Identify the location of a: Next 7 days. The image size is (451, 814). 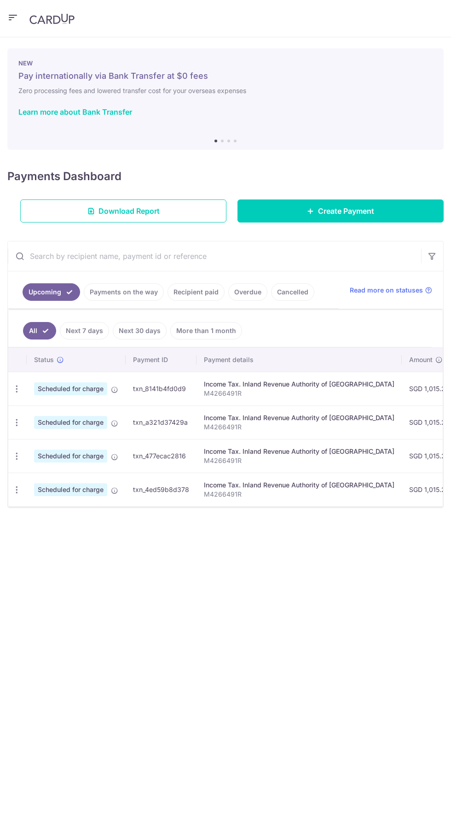
(84, 331).